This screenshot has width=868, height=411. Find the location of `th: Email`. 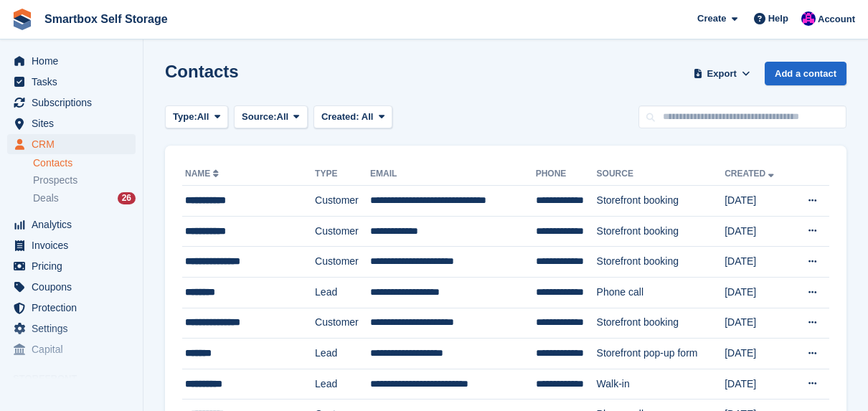

th: Email is located at coordinates (453, 174).